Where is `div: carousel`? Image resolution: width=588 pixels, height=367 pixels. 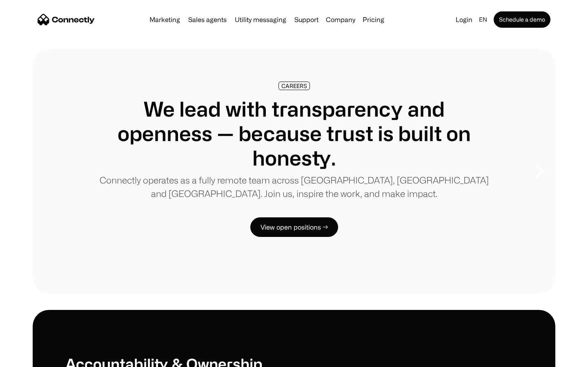 div: carousel is located at coordinates (294, 172).